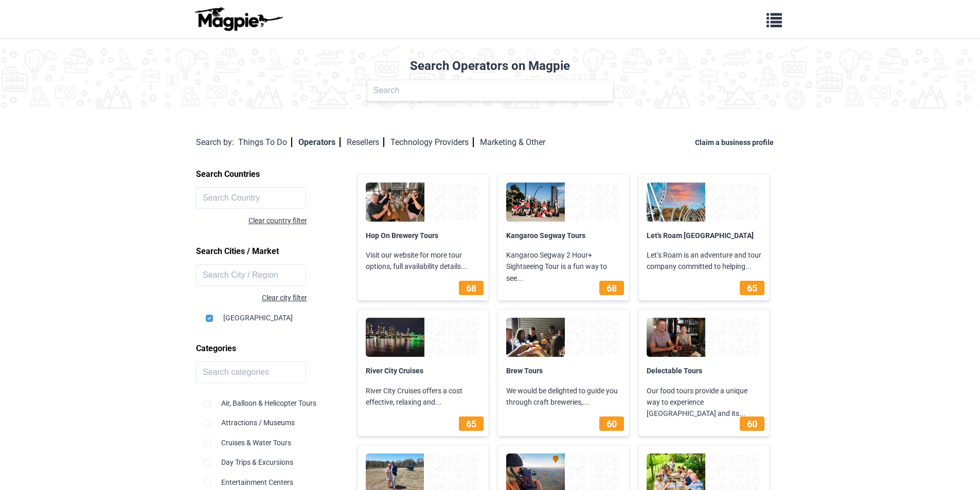 This screenshot has height=490, width=980. Describe the element at coordinates (265, 142) in the screenshot. I see `a: Things To Do` at that location.